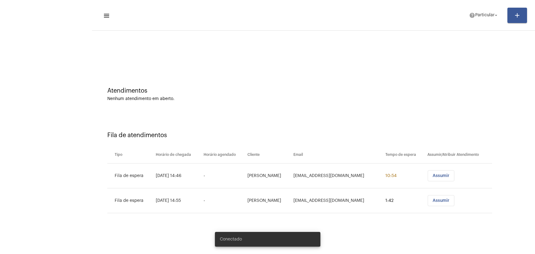 This screenshot has height=254, width=535. I want to click on span: Particular, so click(485, 15).